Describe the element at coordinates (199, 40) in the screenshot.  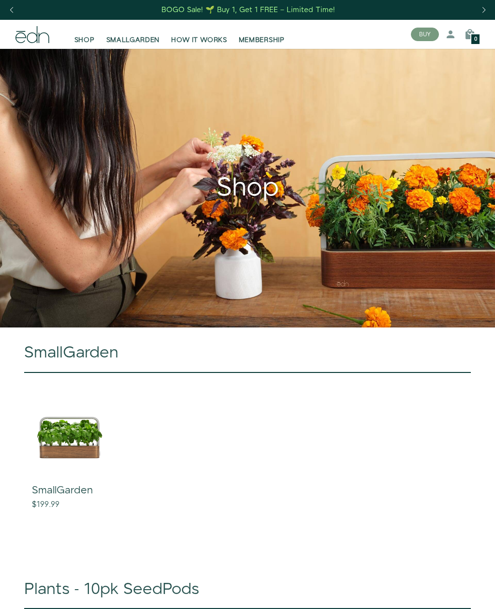
I see `span: HOW IT WORKS` at that location.